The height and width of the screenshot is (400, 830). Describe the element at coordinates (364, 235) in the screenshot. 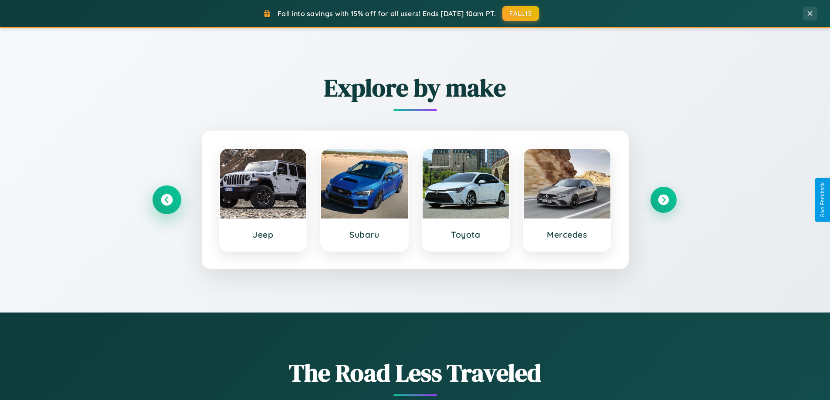

I see `h3: Subaru` at that location.